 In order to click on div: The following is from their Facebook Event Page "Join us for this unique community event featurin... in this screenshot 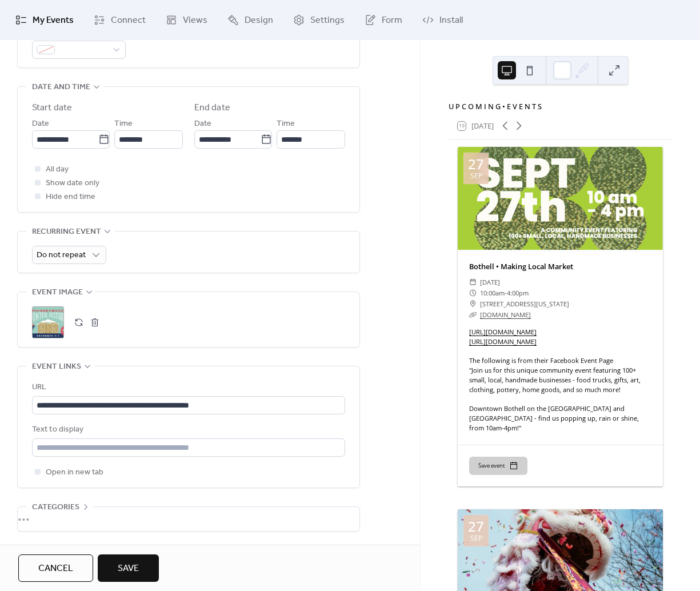, I will do `click(560, 381)`.